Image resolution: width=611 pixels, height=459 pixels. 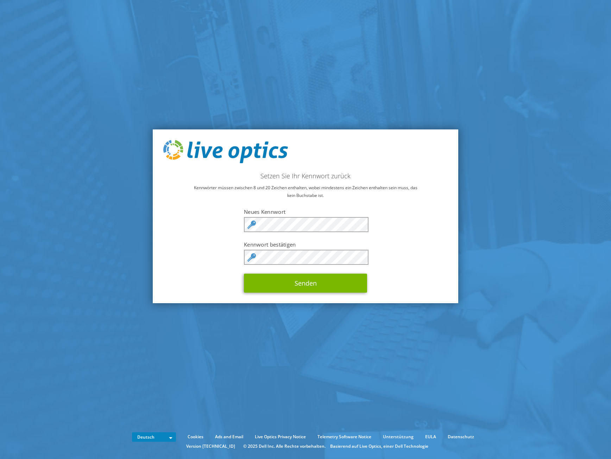 What do you see at coordinates (226, 152) in the screenshot?
I see `img: live_optics_svg.svg` at bounding box center [226, 152].